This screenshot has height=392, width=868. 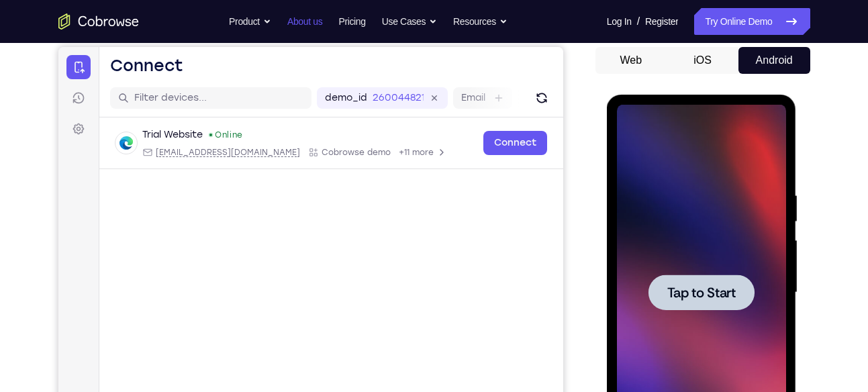 What do you see at coordinates (287, 51) in the screenshot?
I see `label: demo_id` at bounding box center [287, 51].